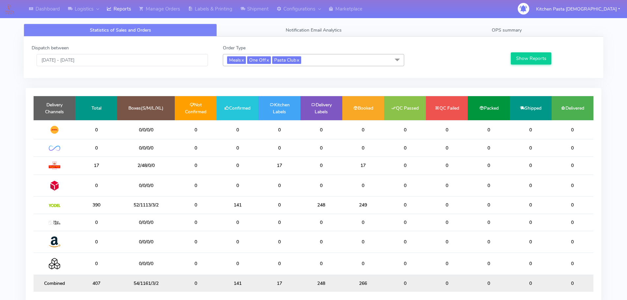  Describe the element at coordinates (195, 108) in the screenshot. I see `td: Not Confirmed` at that location.